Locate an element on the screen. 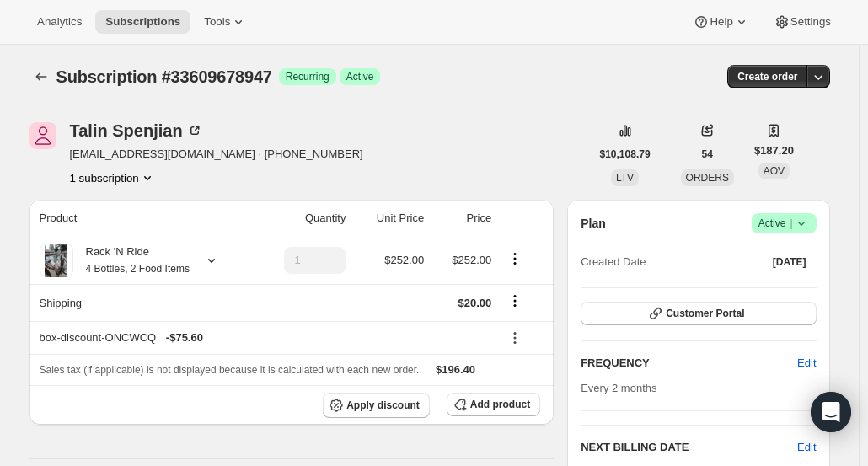  button: Settings is located at coordinates (802, 22).